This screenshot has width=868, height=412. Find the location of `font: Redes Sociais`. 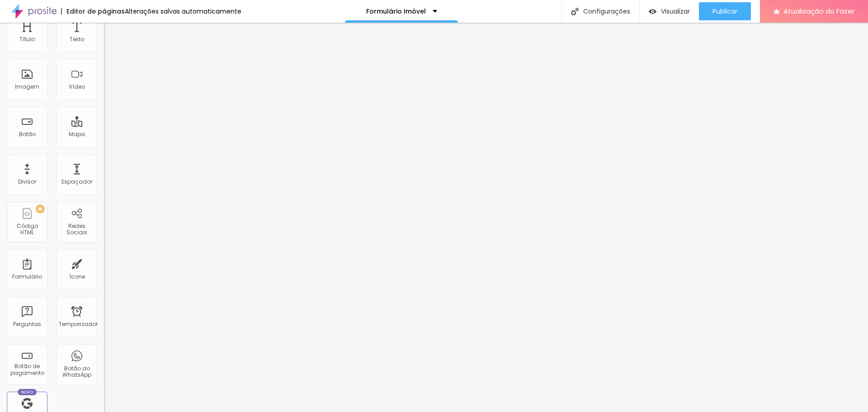

font: Redes Sociais is located at coordinates (77, 229).